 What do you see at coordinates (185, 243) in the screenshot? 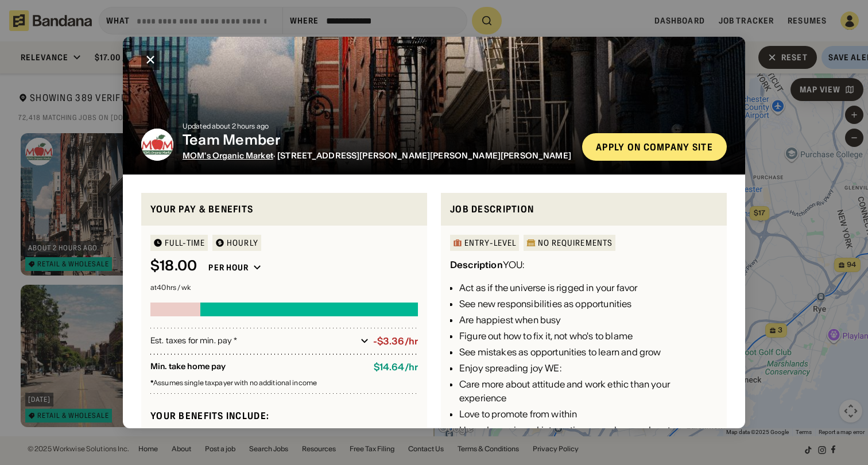
I see `div: Full-time` at bounding box center [185, 243].